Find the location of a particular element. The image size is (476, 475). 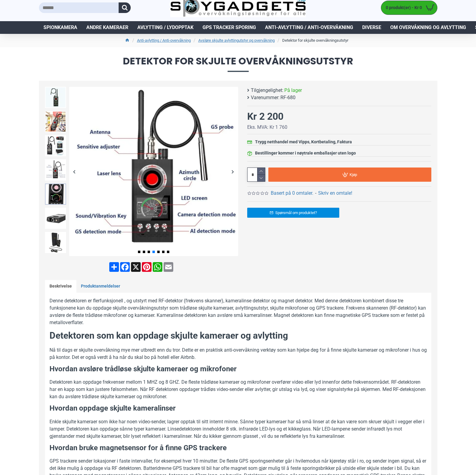

a: 0 produkt(er) - Kr 0 is located at coordinates (409, 7).